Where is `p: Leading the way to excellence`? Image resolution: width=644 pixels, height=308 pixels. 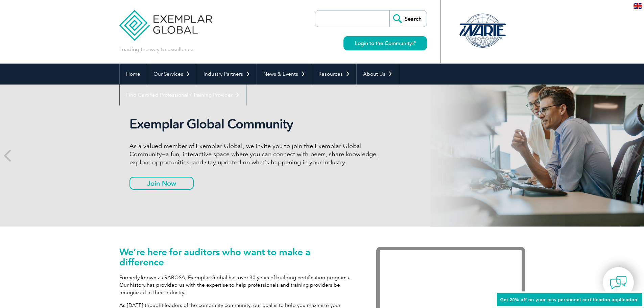
p: Leading the way to excellence is located at coordinates (156, 50).